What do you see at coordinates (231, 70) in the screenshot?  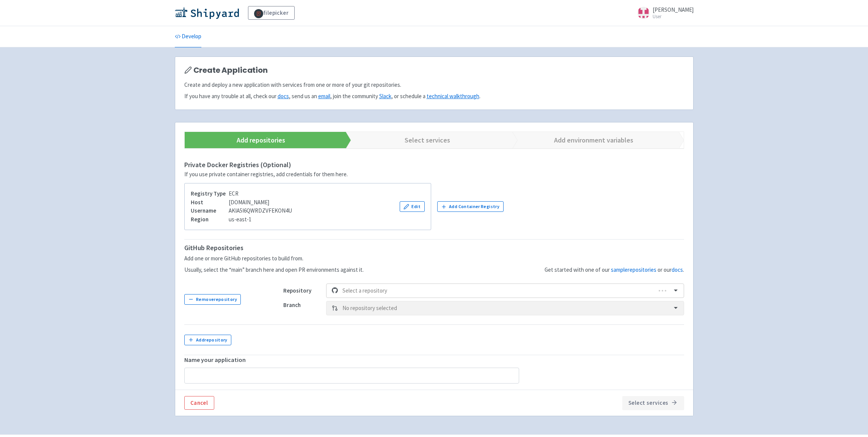 I see `span: Create Application` at bounding box center [231, 70].